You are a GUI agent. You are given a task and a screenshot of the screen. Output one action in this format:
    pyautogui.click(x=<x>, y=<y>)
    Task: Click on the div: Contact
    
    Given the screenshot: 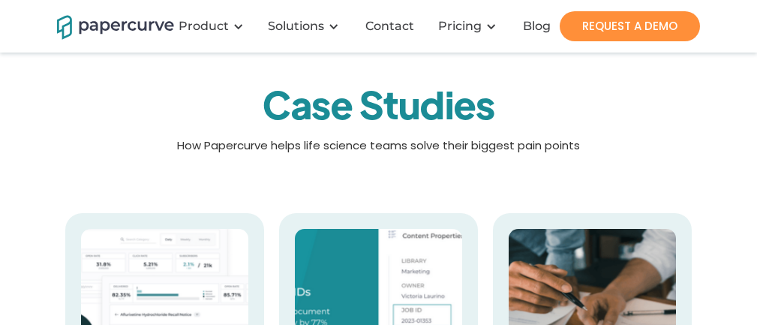 What is the action you would take?
    pyautogui.click(x=389, y=26)
    